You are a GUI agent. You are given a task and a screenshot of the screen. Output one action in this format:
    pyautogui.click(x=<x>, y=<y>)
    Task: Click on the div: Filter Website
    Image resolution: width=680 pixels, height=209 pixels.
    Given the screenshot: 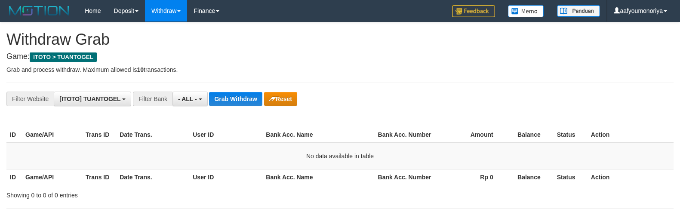 What is the action you would take?
    pyautogui.click(x=30, y=99)
    